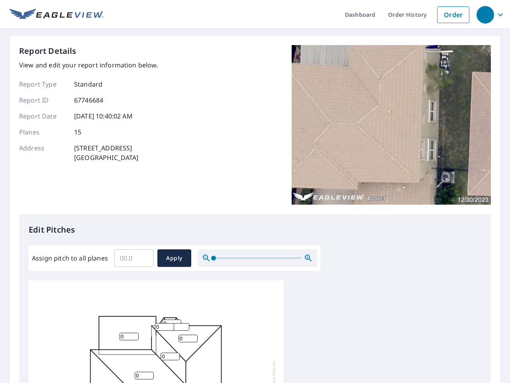  What do you see at coordinates (70, 258) in the screenshot?
I see `label: Assign pitch to all planes` at bounding box center [70, 258].